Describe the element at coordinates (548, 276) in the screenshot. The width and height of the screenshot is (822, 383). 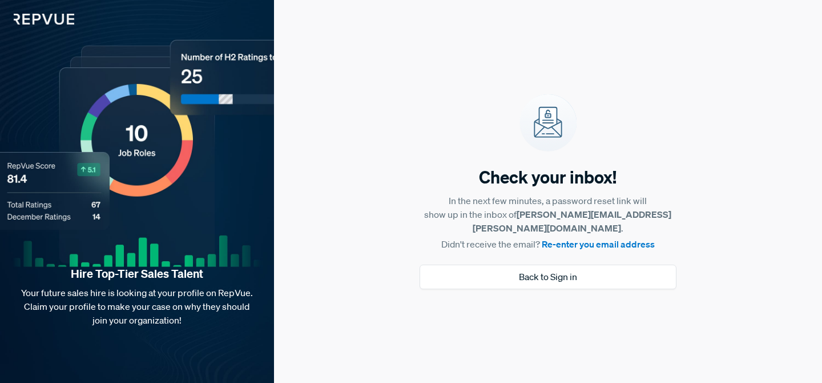
I see `a: Back to Sign in` at that location.